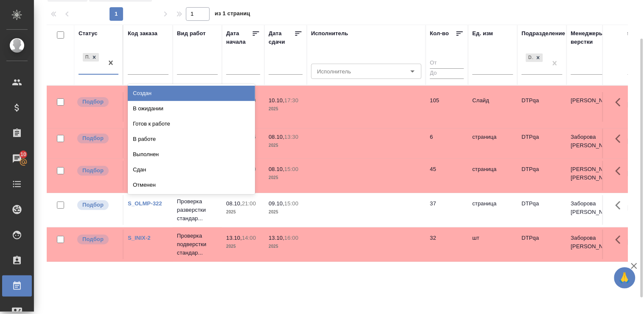 The width and height of the screenshot is (644, 314). What do you see at coordinates (447, 210) in the screenshot?
I see `td: 37` at bounding box center [447, 210].